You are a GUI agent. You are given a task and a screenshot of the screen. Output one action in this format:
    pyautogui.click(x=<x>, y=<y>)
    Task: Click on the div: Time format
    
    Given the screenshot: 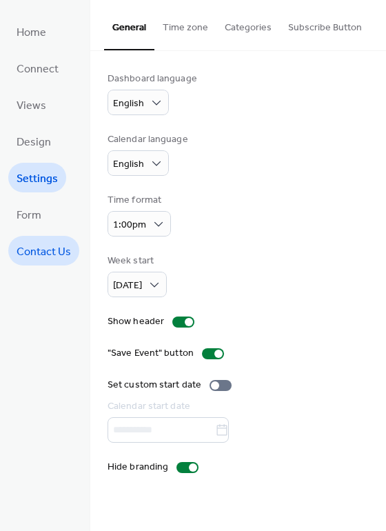 What is the action you would take?
    pyautogui.click(x=138, y=200)
    